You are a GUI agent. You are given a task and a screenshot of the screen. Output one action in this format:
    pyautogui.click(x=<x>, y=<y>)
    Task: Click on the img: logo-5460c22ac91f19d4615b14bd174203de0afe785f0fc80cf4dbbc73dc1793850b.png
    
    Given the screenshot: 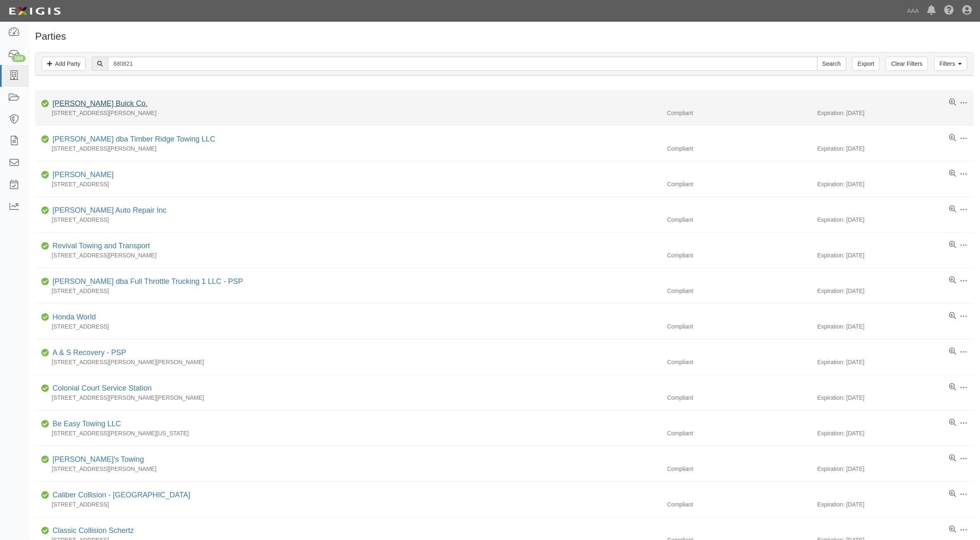 What is the action you would take?
    pyautogui.click(x=34, y=11)
    